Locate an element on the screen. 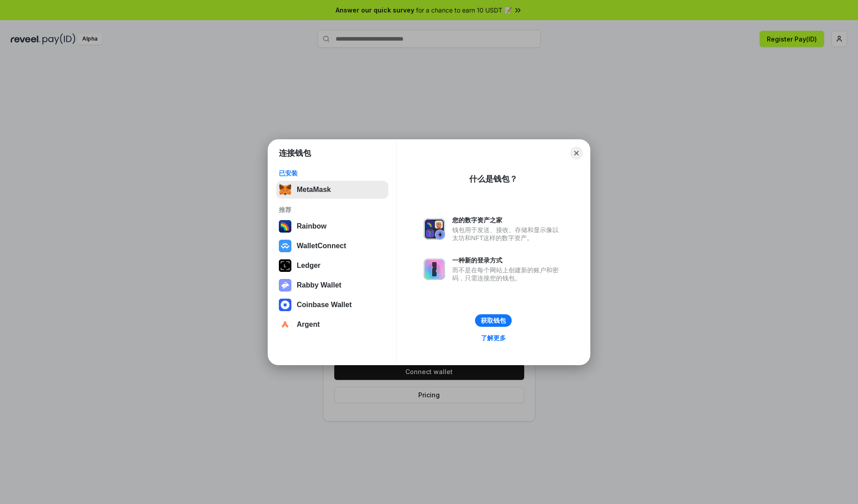 Image resolution: width=858 pixels, height=504 pixels. img: svg+xml,%3Csvg%20fill%3D%22none%22%20height%3D%2233%22%20viewBox%3D%220%200%2035%2033%22%20width%... is located at coordinates (285, 190).